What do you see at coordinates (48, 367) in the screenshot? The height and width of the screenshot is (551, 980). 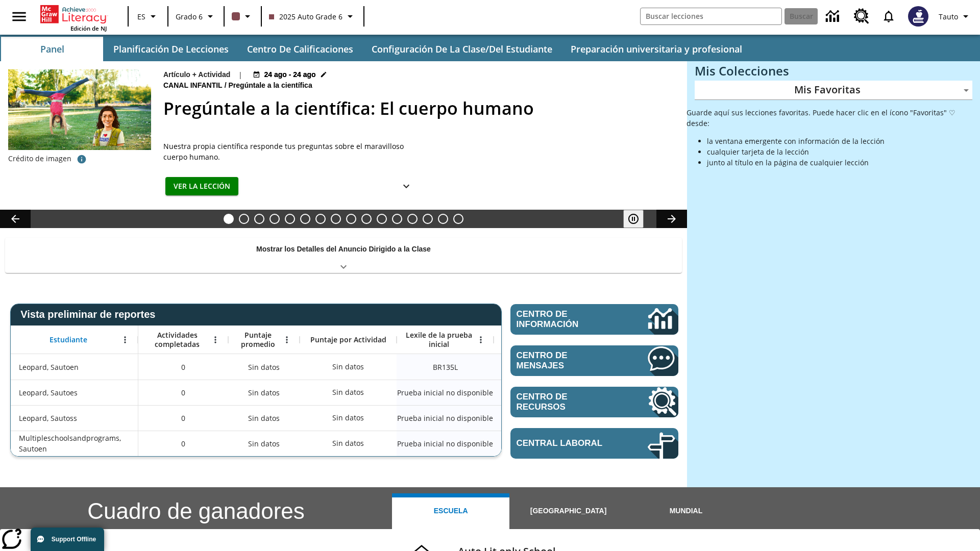 I see `span: Leopard, Sautoen` at bounding box center [48, 367].